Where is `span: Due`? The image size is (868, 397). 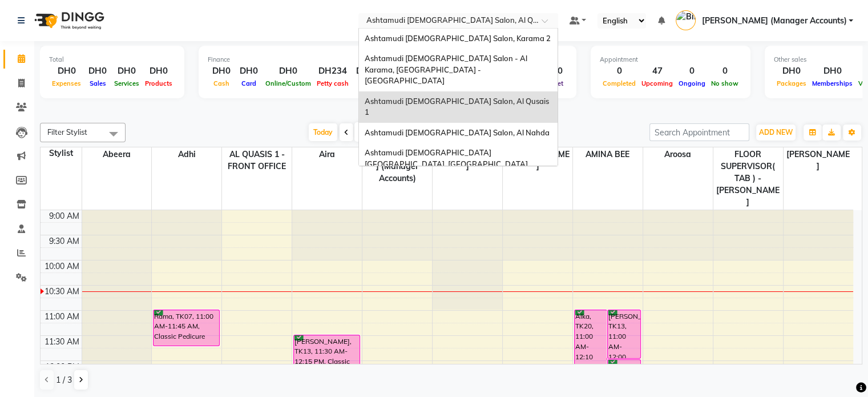 span: Due is located at coordinates (365, 84).